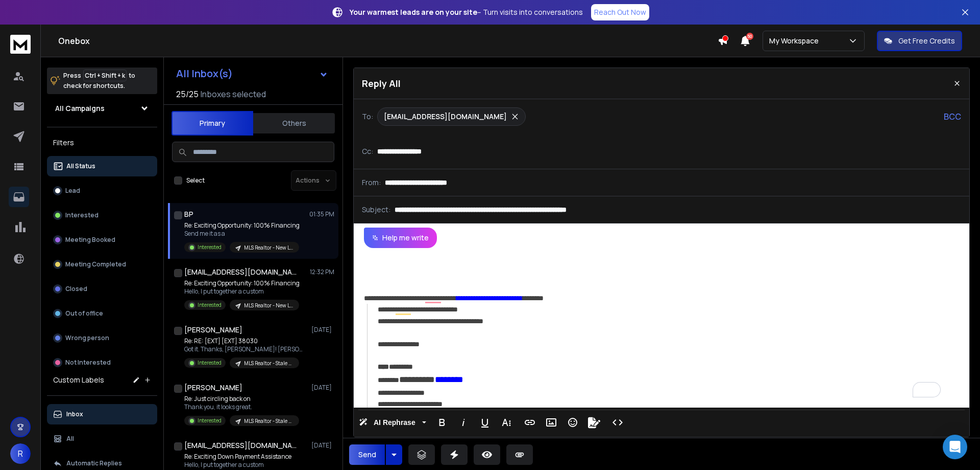 This screenshot has height=470, width=980. What do you see at coordinates (102, 288) in the screenshot?
I see `button: Closed` at bounding box center [102, 288].